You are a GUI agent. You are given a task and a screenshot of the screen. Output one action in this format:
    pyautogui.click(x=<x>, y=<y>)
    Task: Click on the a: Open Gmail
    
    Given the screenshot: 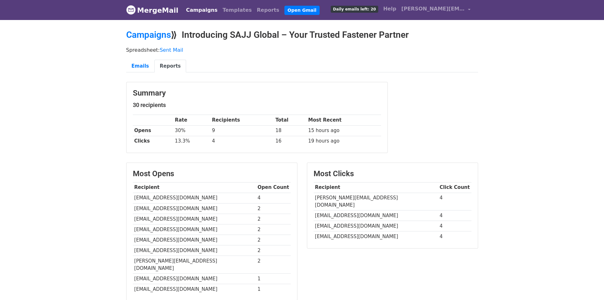 What is the action you would take?
    pyautogui.click(x=302, y=10)
    